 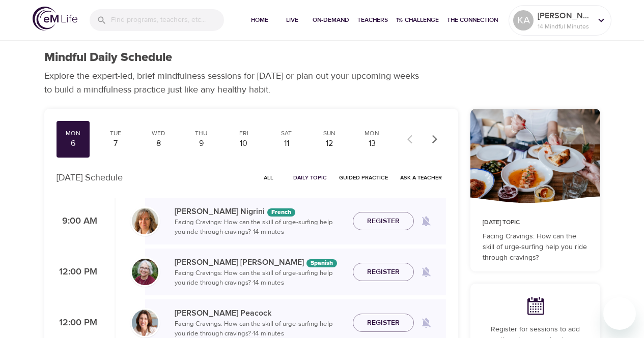 What do you see at coordinates (426, 221) in the screenshot?
I see `span: Remind me when a class goes live every Monday at 9:00 AM` at bounding box center [426, 221].